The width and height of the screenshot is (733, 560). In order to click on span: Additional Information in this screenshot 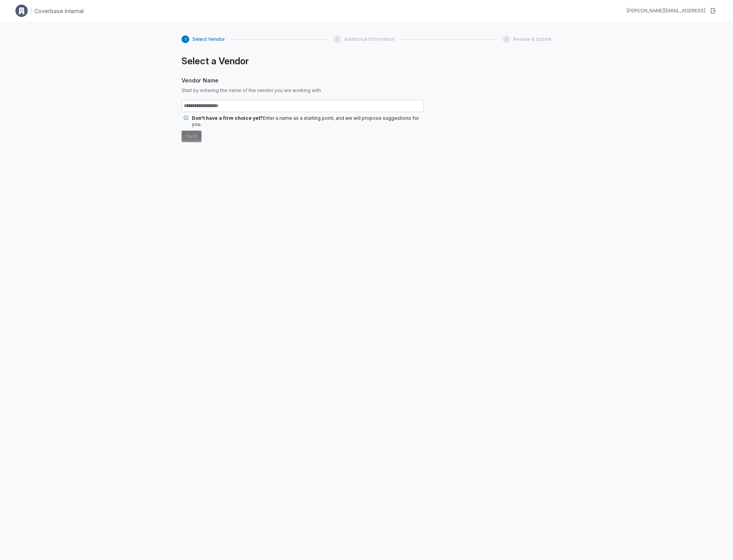, I will do `click(369, 39)`.